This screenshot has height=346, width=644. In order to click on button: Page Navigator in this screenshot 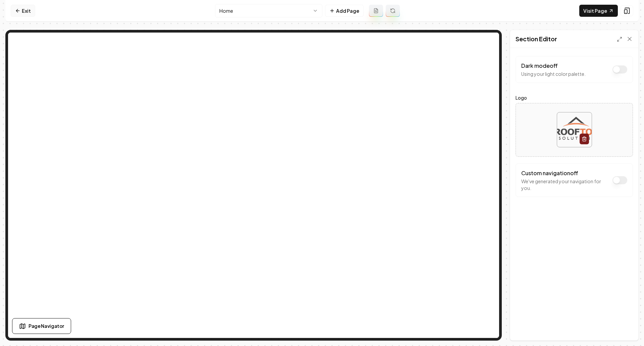, I will do `click(42, 326)`.